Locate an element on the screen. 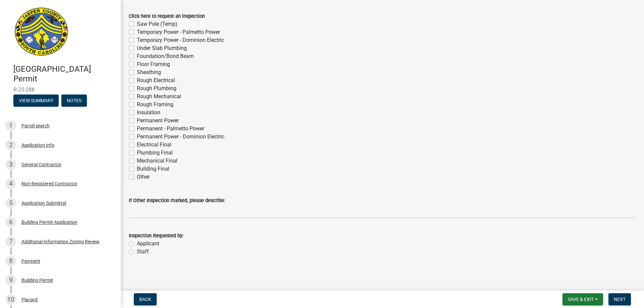  label: Temporary Power - Dominion Electric is located at coordinates (181, 40).